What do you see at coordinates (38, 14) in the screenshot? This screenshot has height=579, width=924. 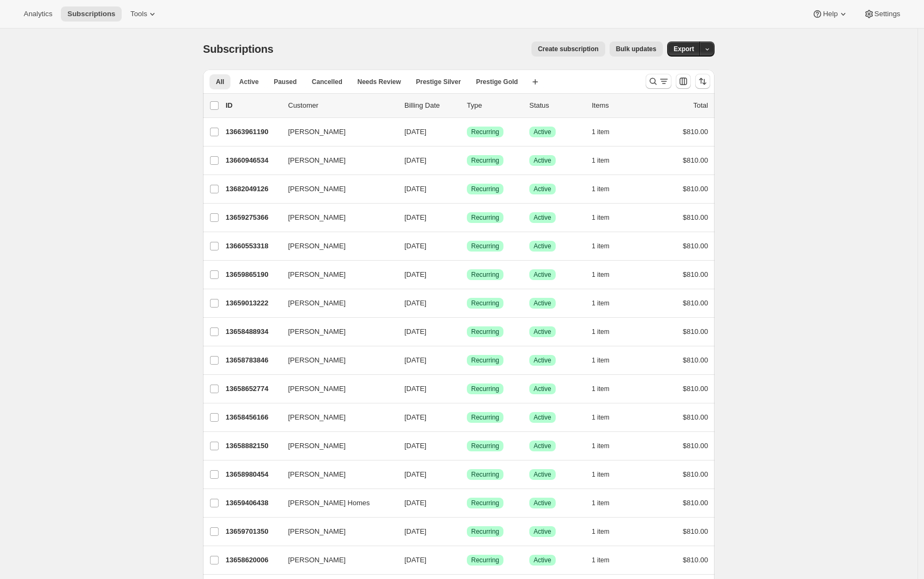 I see `span: Analytics` at bounding box center [38, 14].